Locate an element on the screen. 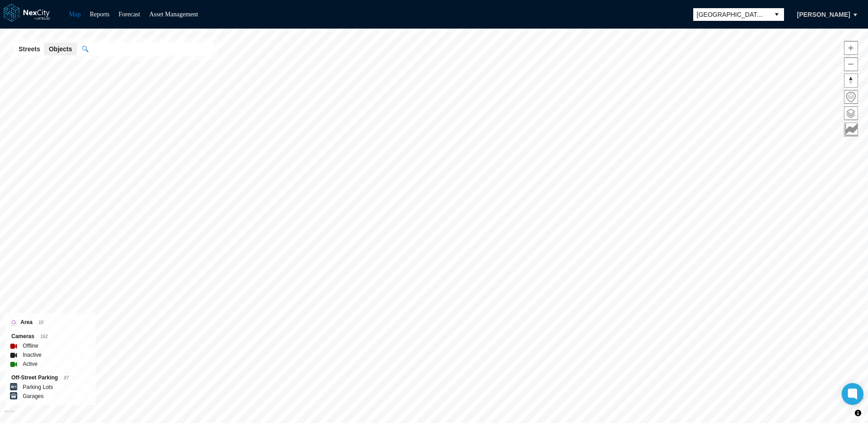 The image size is (868, 423). span: Objects is located at coordinates (60, 49).